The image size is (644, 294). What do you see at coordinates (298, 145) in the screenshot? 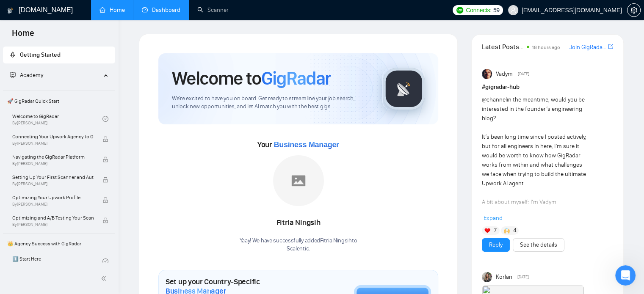
I see `span: Your` at bounding box center [298, 145].